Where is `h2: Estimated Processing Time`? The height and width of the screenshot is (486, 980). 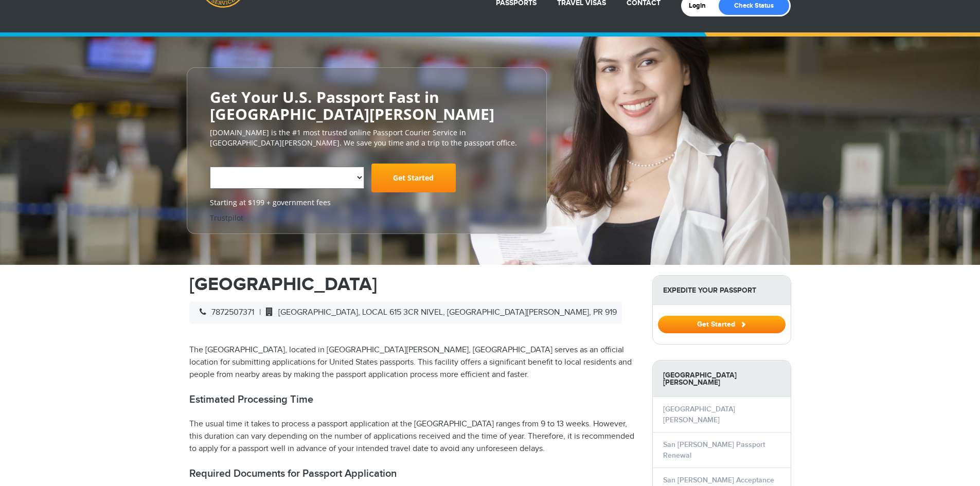 h2: Estimated Processing Time is located at coordinates (413, 400).